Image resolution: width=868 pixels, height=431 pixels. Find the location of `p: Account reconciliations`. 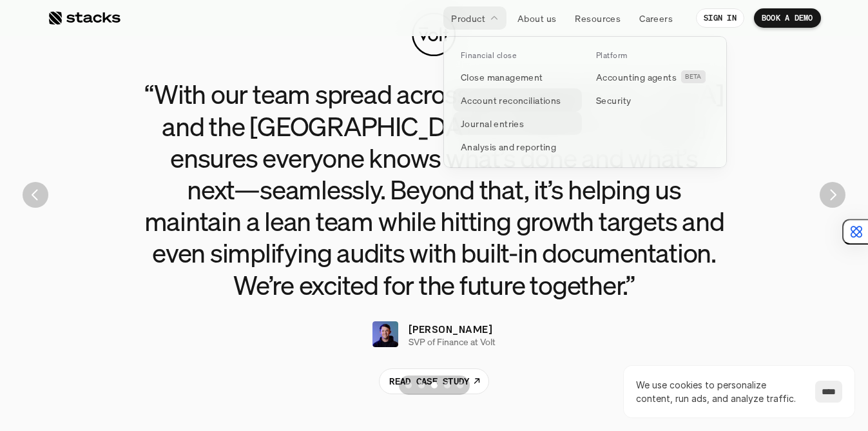

p: Account reconciliations is located at coordinates (511, 100).